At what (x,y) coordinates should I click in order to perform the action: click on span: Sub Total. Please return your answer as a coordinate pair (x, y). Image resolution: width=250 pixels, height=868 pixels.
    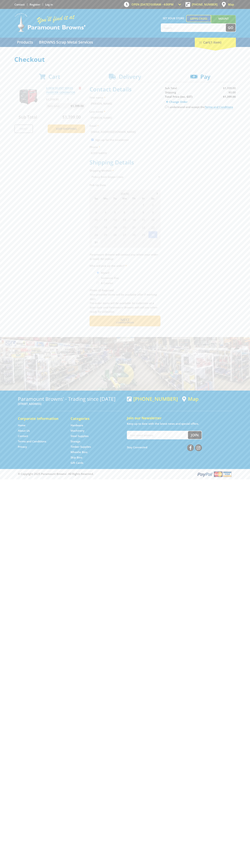
    Looking at the image, I should click on (171, 88).